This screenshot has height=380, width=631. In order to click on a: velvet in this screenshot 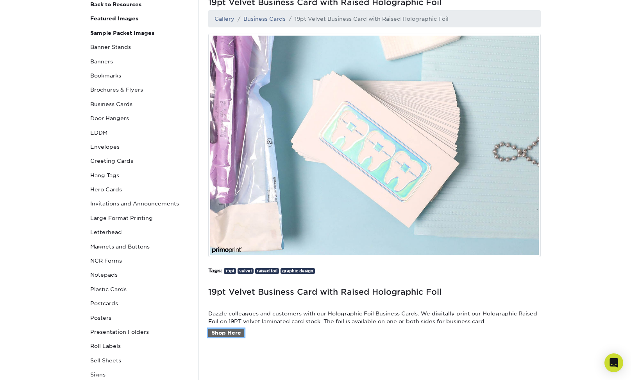, I will do `click(246, 271)`.